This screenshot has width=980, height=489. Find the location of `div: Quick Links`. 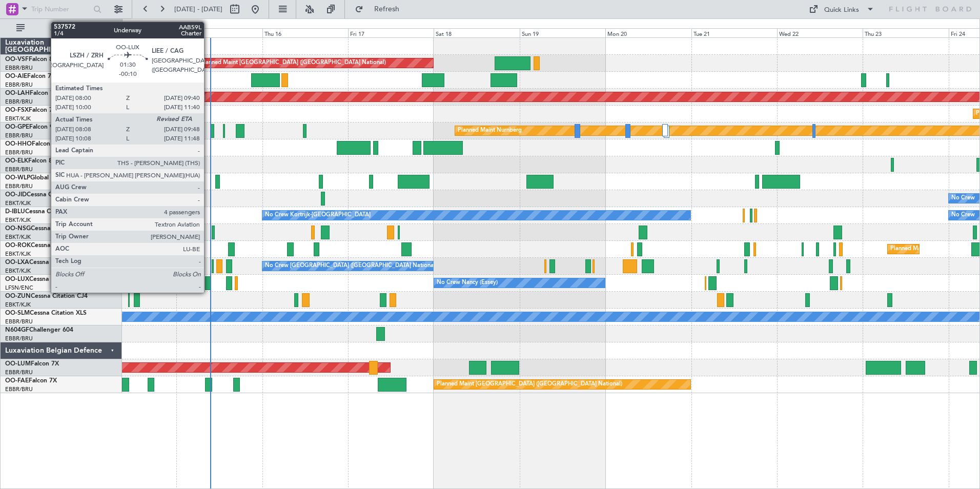

div: Quick Links is located at coordinates (842, 10).